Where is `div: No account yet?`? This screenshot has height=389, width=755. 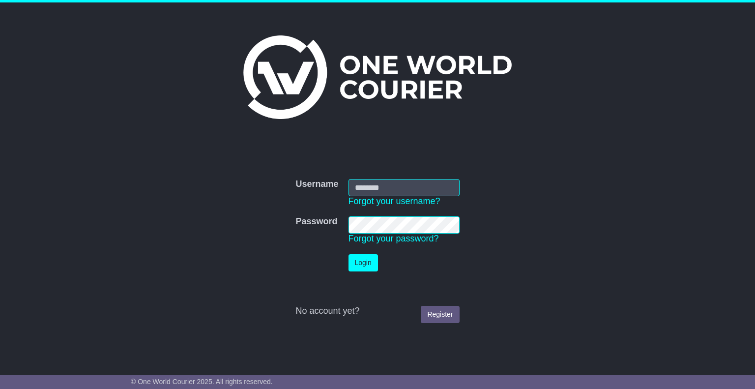 div: No account yet? is located at coordinates (377, 311).